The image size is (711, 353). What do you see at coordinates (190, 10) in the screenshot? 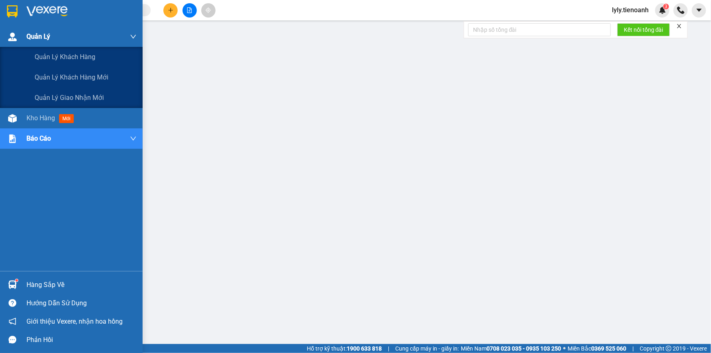
I see `button: file-add` at bounding box center [190, 10].